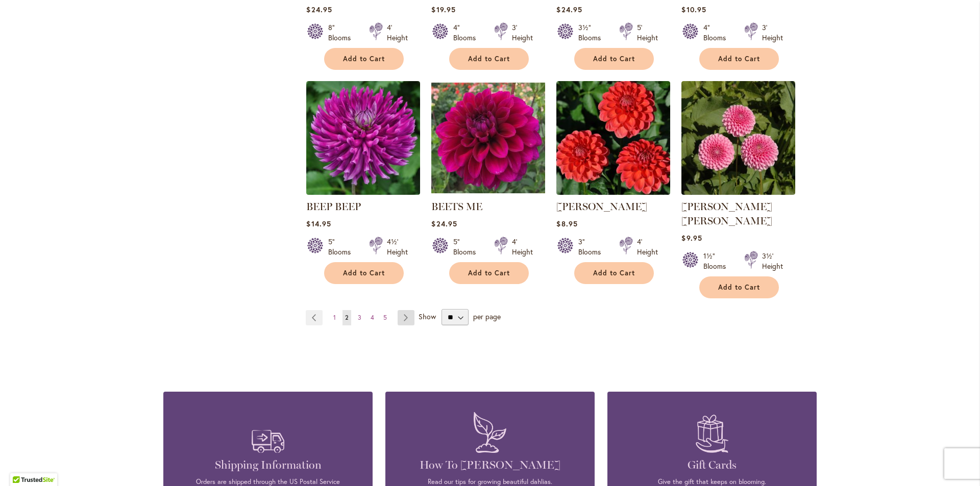 This screenshot has width=980, height=486. Describe the element at coordinates (613, 192) in the screenshot. I see `a: BENJAMIN MATTHEW` at that location.